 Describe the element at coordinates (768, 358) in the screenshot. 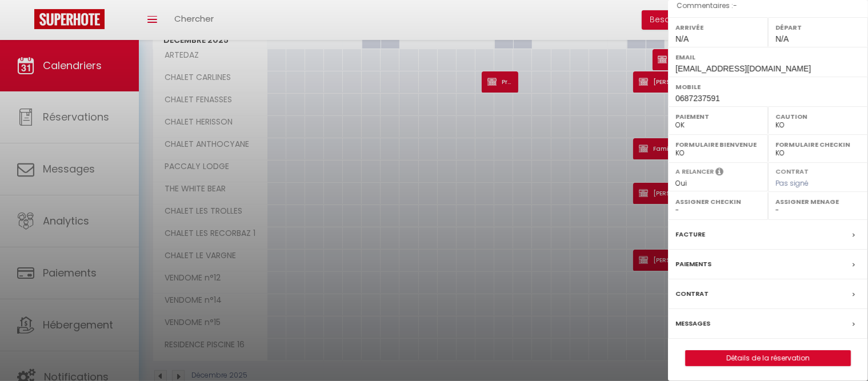

I see `button: Détails de la réservation` at that location.